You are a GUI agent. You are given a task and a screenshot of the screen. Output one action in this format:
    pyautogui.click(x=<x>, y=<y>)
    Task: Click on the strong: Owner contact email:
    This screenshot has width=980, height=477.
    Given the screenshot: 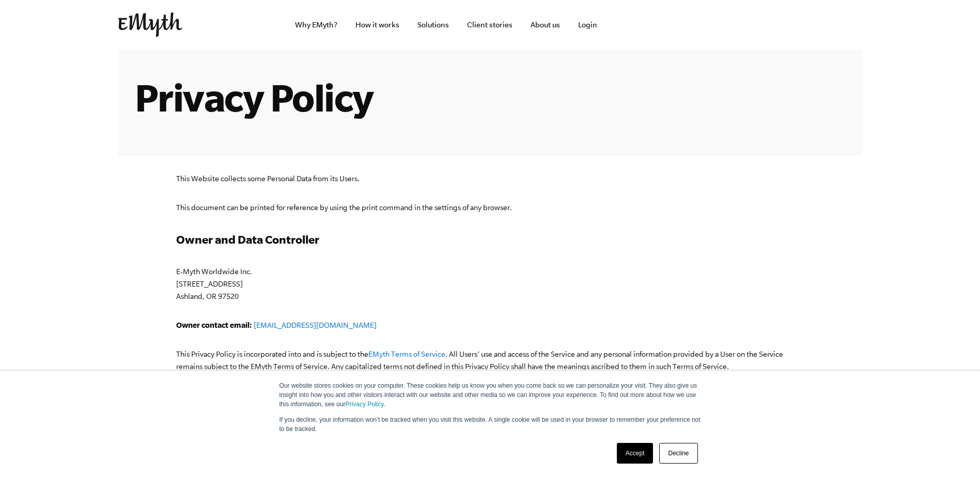 What is the action you would take?
    pyautogui.click(x=214, y=325)
    